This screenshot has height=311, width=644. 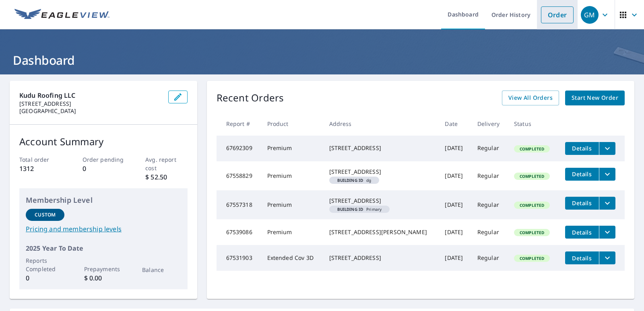 What do you see at coordinates (454, 124) in the screenshot?
I see `th: Date` at bounding box center [454, 124].